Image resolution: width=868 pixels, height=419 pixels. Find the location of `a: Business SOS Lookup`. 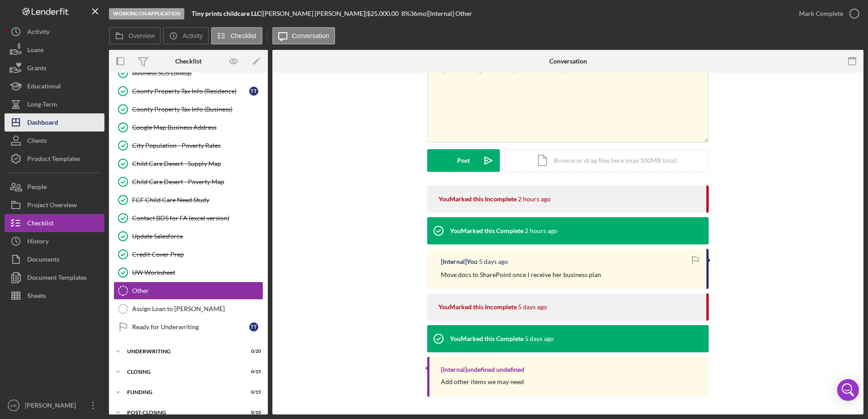

a: Business SOS Lookup is located at coordinates (189, 73).